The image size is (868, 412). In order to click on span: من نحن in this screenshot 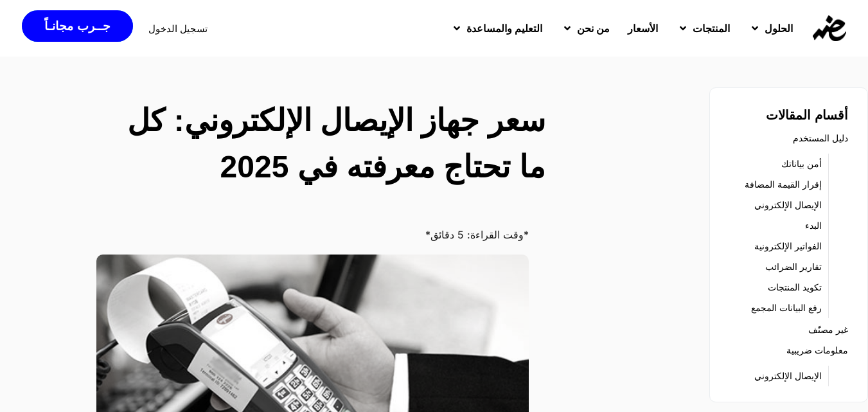, I will do `click(593, 28)`.